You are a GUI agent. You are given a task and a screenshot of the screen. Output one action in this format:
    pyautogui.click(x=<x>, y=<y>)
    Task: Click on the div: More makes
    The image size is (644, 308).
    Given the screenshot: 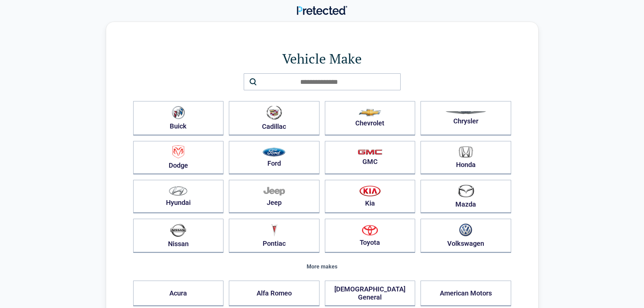 What is the action you would take?
    pyautogui.click(x=322, y=267)
    